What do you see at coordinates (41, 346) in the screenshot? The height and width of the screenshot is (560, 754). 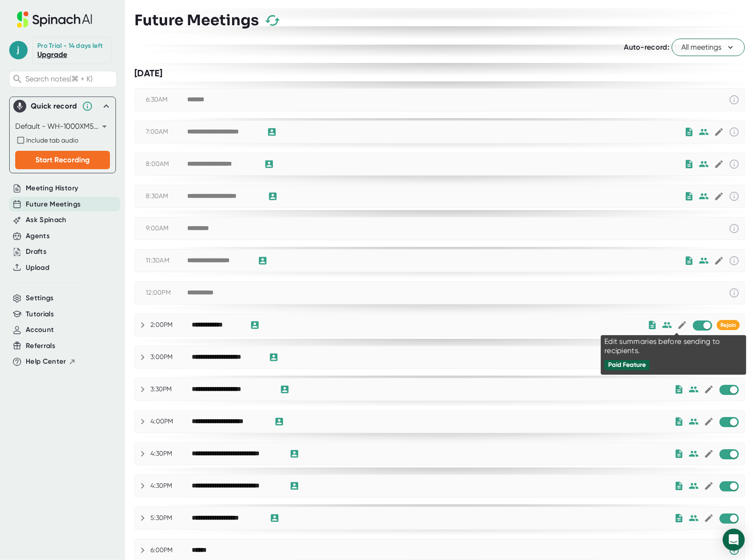 I see `span: Referrals` at bounding box center [41, 346].